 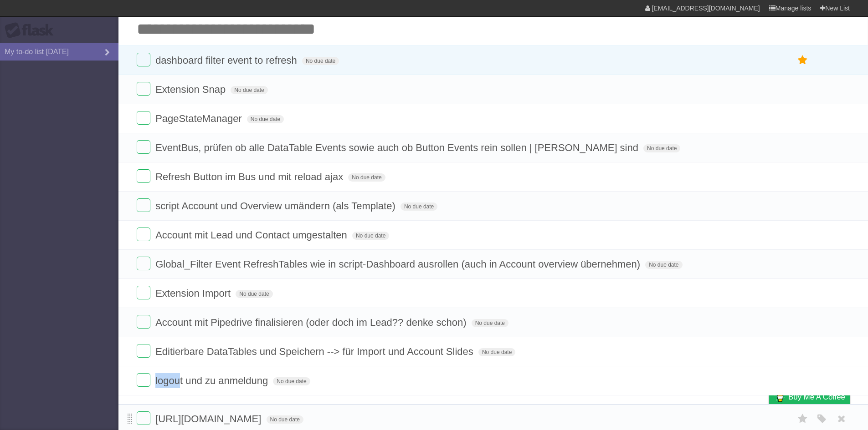 What do you see at coordinates (810, 398) in the screenshot?
I see `a: Buy me a coffee` at bounding box center [810, 398].